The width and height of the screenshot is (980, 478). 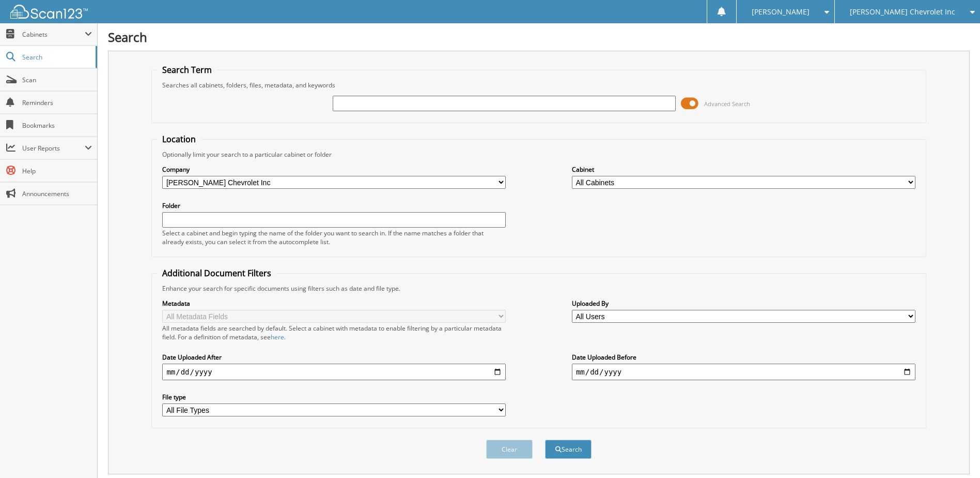 I want to click on span: Search, so click(x=56, y=57).